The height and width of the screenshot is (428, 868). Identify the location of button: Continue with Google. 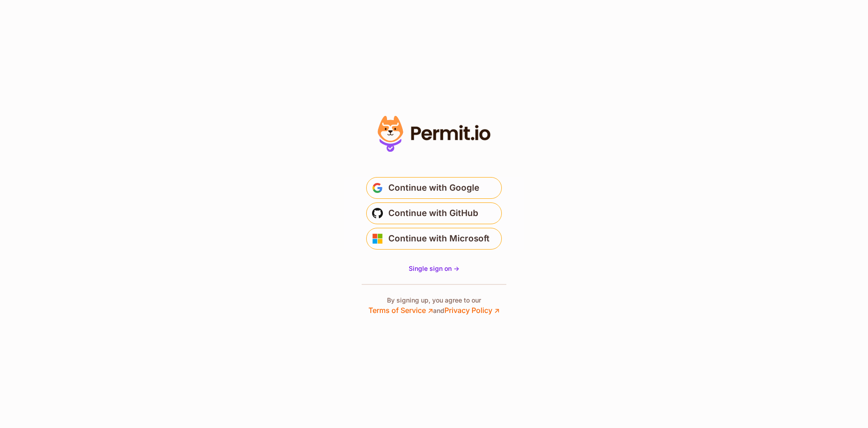
(434, 188).